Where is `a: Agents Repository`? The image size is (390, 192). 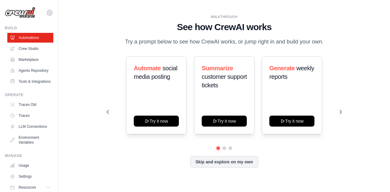
a: Agents Repository is located at coordinates (30, 71).